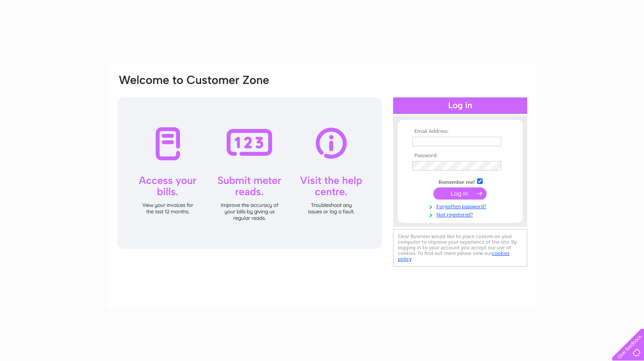 The width and height of the screenshot is (644, 361). I want to click on a: cookies policy, so click(454, 256).